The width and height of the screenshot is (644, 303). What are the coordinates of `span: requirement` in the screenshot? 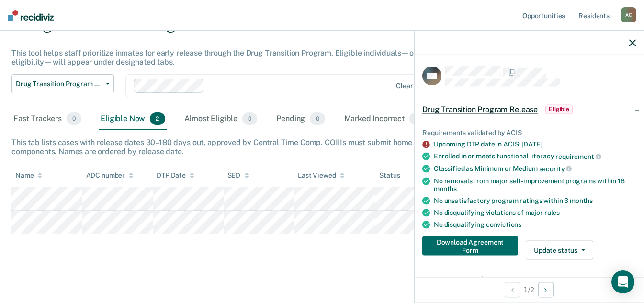 It's located at (578, 157).